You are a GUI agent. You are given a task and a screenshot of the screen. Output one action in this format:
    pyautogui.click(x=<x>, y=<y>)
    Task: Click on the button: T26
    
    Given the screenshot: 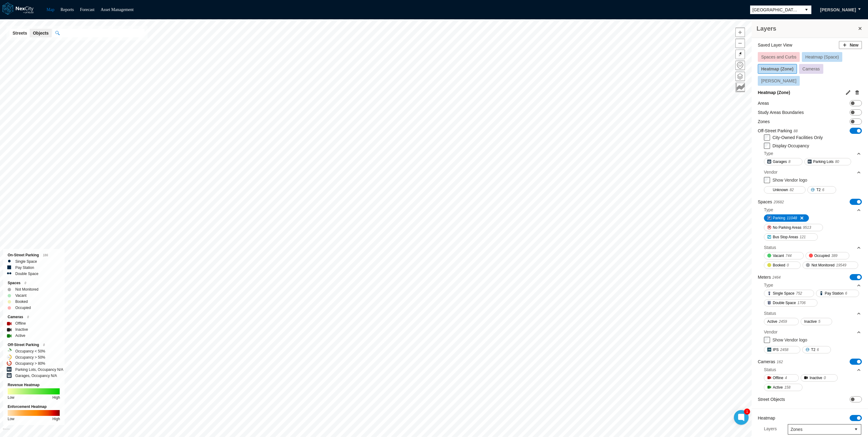 What is the action you would take?
    pyautogui.click(x=817, y=349)
    